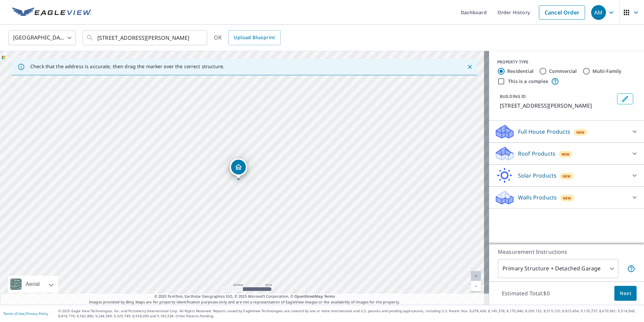  What do you see at coordinates (607, 71) in the screenshot?
I see `label: Multi-Family` at bounding box center [607, 71].